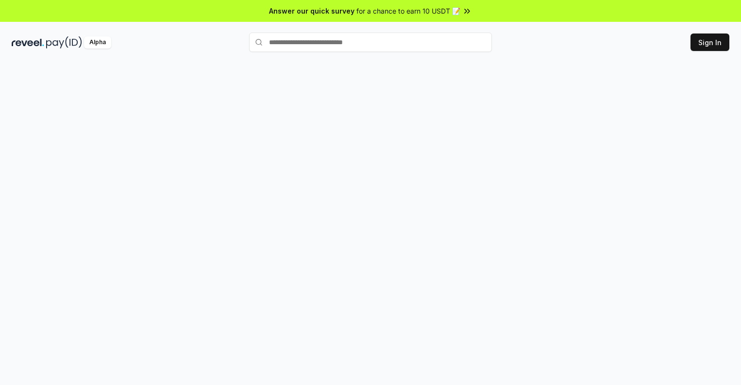 This screenshot has width=741, height=385. I want to click on img: reveel_dark, so click(28, 42).